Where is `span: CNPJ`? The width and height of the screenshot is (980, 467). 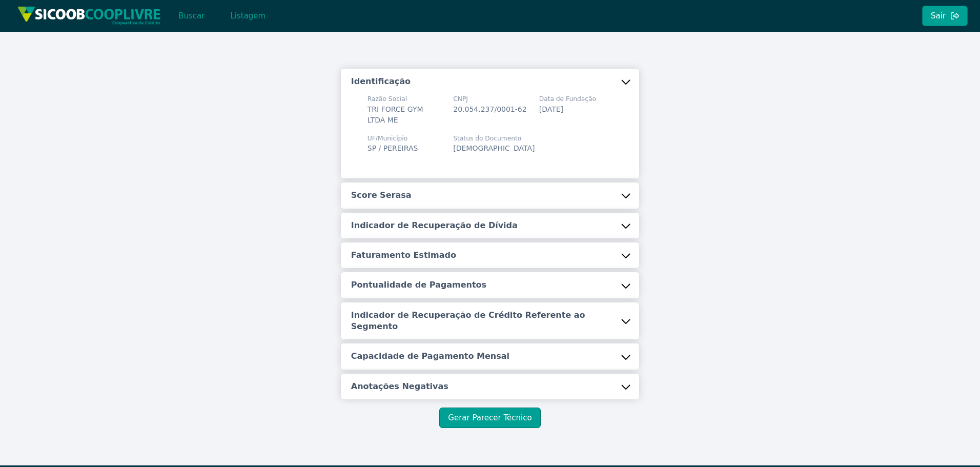
span: CNPJ is located at coordinates (490, 99).